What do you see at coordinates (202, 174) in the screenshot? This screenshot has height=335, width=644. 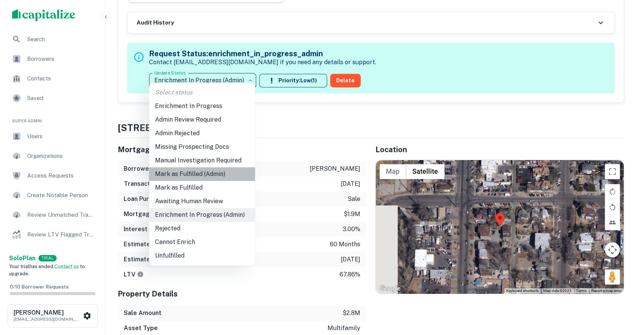 I see `li: Mark as Fulfilled (Admin)` at bounding box center [202, 174].